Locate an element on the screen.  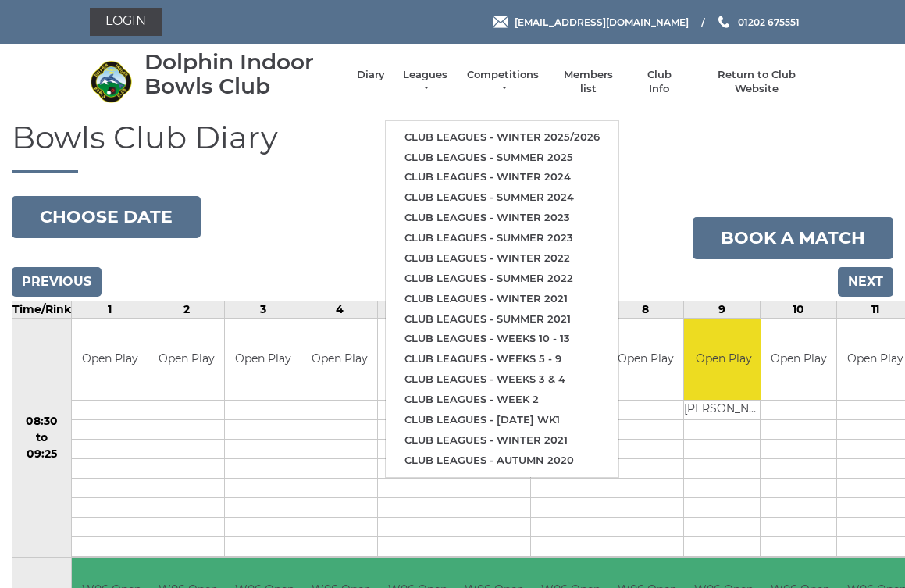
a: Club leagues - Summer 2024 is located at coordinates (502, 197).